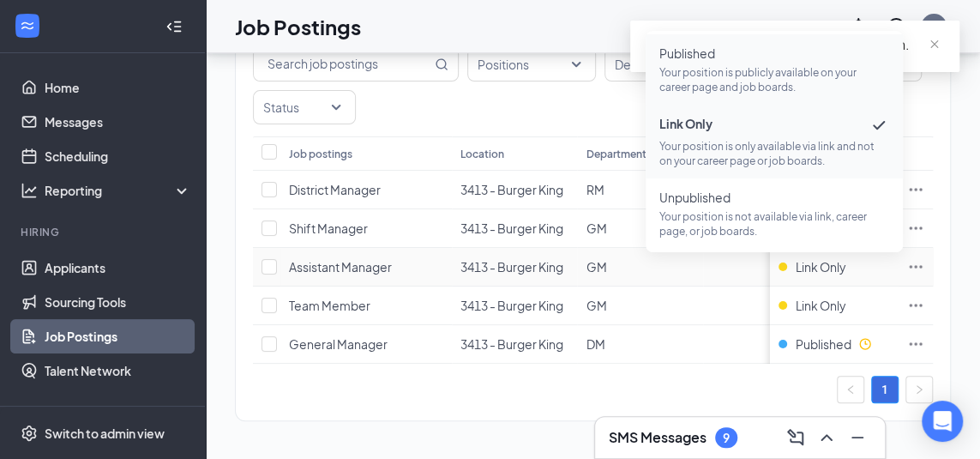 The image size is (980, 459). I want to click on td: RM, so click(640, 190).